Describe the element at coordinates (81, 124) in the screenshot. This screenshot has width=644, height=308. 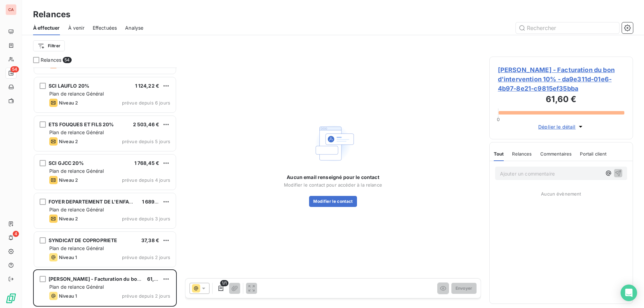
I see `span: ETS FOUQUES ET FILS 20%` at that location.